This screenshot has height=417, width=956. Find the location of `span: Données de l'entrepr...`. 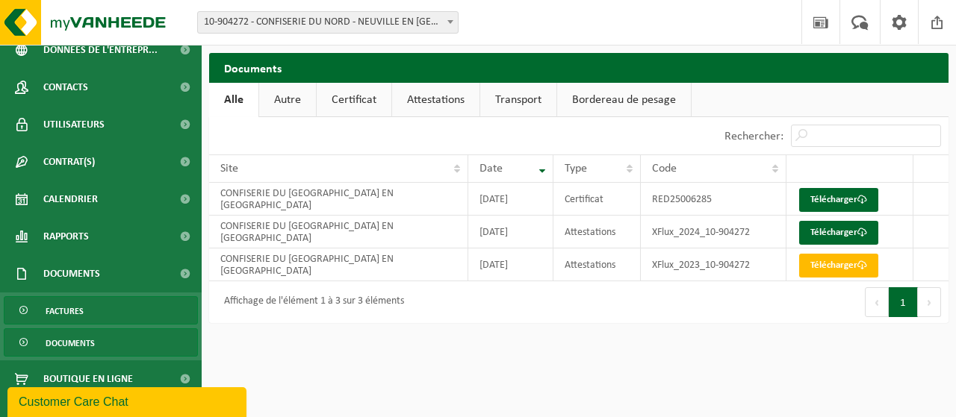

span: Données de l'entrepr... is located at coordinates (100, 50).